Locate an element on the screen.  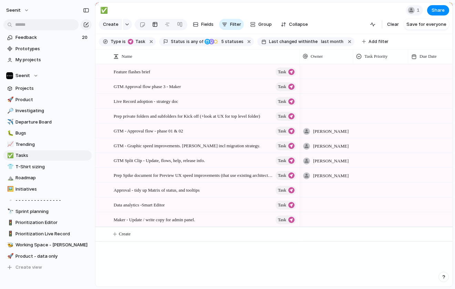
span: Last changed is located at coordinates (283, 42).